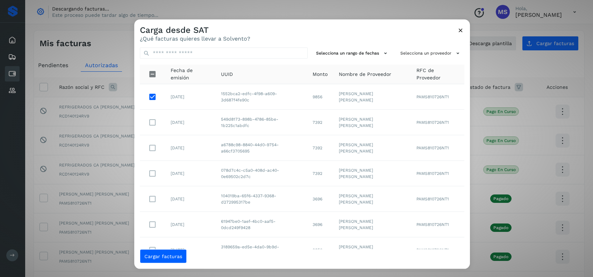 The width and height of the screenshot is (593, 277). Describe the element at coordinates (320, 74) in the screenshot. I see `span: Monto` at that location.